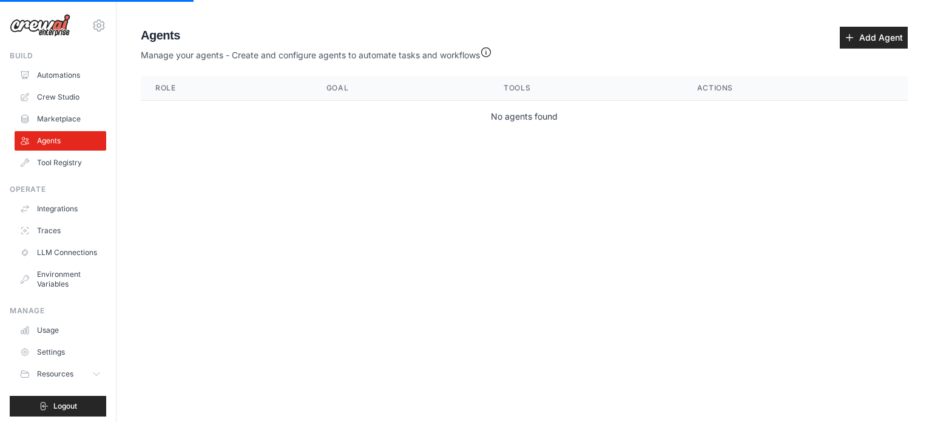 The image size is (932, 422). Describe the element at coordinates (585, 88) in the screenshot. I see `th: Tools` at that location.